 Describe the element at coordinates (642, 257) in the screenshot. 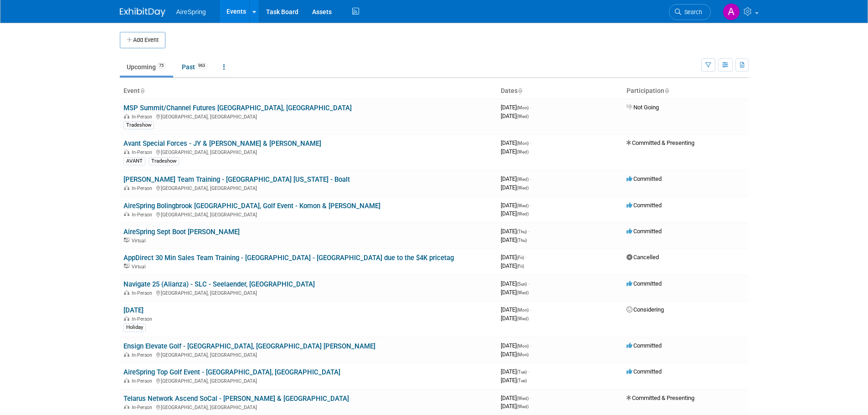

I see `span: Cancelled` at that location.